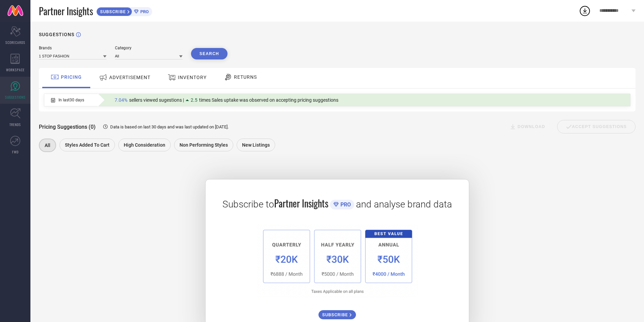 The width and height of the screenshot is (644, 322). What do you see at coordinates (47, 145) in the screenshot?
I see `span: All` at bounding box center [47, 145].